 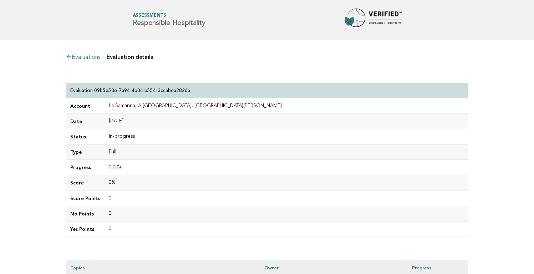 I want to click on td: Status, so click(x=85, y=137).